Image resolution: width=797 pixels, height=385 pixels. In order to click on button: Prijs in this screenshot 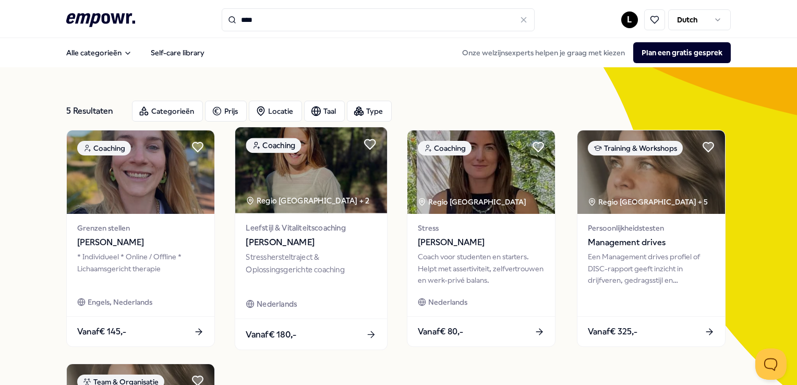, I will do `click(226, 111)`.